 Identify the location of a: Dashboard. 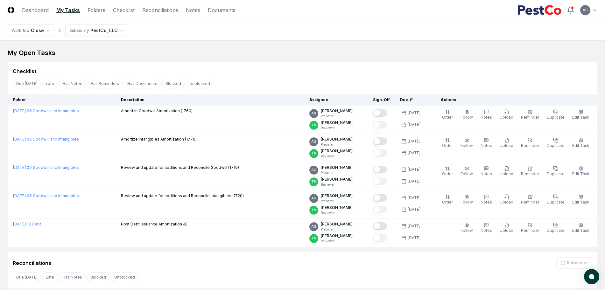
(35, 10).